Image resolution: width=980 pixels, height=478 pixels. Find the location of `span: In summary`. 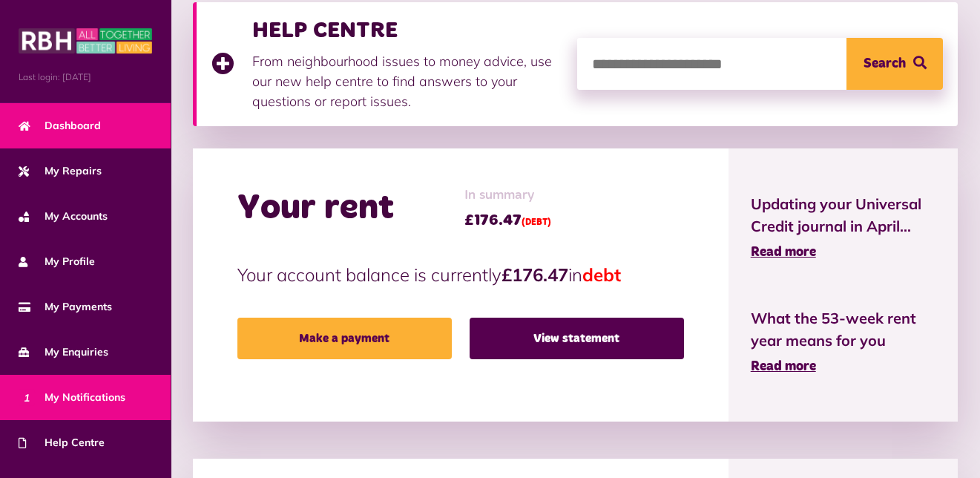

span: In summary is located at coordinates (508, 195).